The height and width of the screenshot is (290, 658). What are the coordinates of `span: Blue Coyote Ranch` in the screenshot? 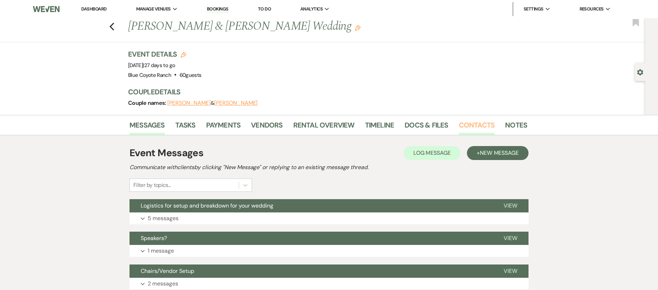 It's located at (149, 75).